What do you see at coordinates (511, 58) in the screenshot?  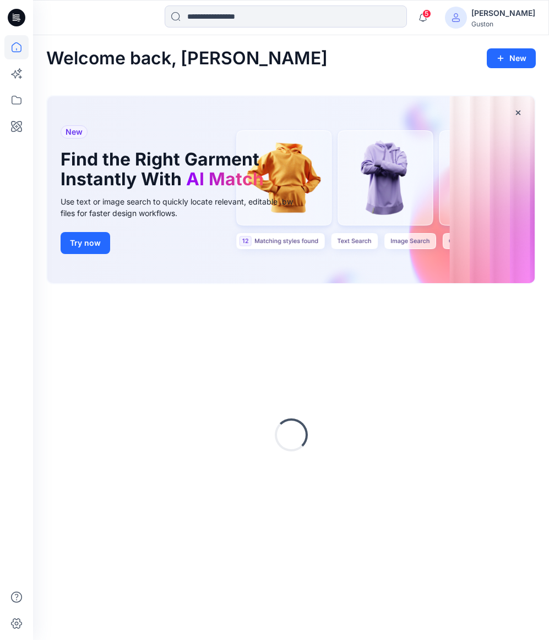 I see `button: New` at bounding box center [511, 58].